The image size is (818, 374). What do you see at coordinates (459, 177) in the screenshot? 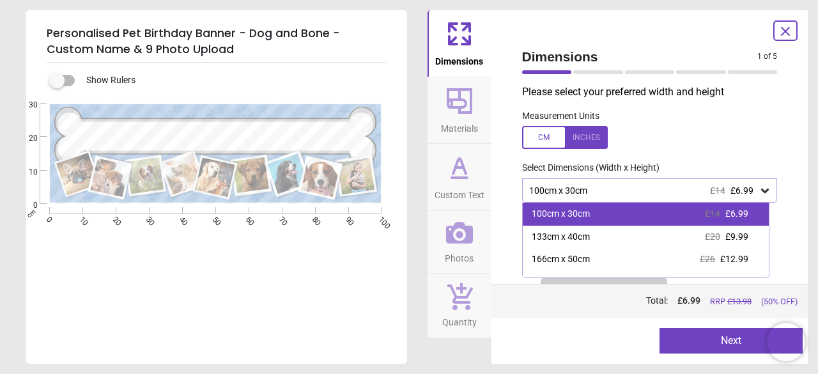
I see `button: Custom Text` at bounding box center [459, 177].